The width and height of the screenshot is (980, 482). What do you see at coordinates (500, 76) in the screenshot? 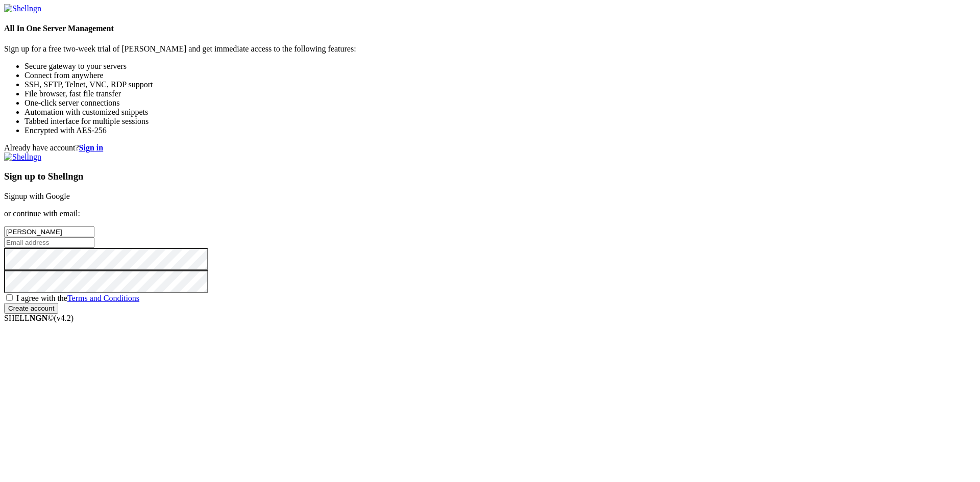
I see `li: Connect from anywhere` at bounding box center [500, 76].